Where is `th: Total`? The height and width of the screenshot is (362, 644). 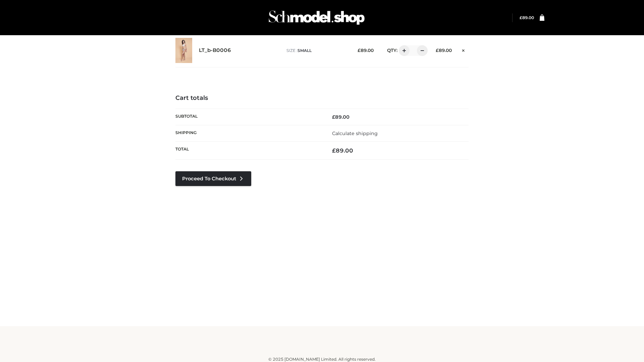
th: Total is located at coordinates (249, 151).